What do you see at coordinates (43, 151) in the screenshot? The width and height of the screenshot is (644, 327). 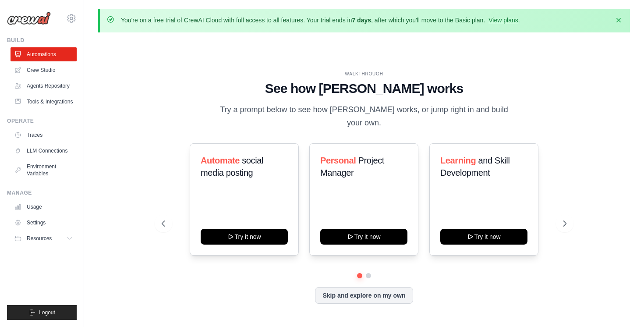 I see `a: LLM Connections` at bounding box center [43, 151].